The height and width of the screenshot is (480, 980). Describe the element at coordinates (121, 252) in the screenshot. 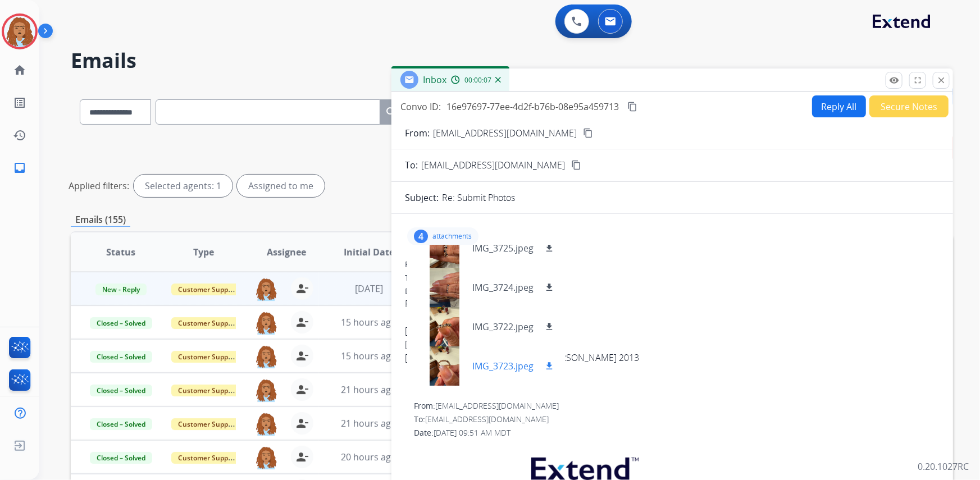

I see `span: Status` at that location.